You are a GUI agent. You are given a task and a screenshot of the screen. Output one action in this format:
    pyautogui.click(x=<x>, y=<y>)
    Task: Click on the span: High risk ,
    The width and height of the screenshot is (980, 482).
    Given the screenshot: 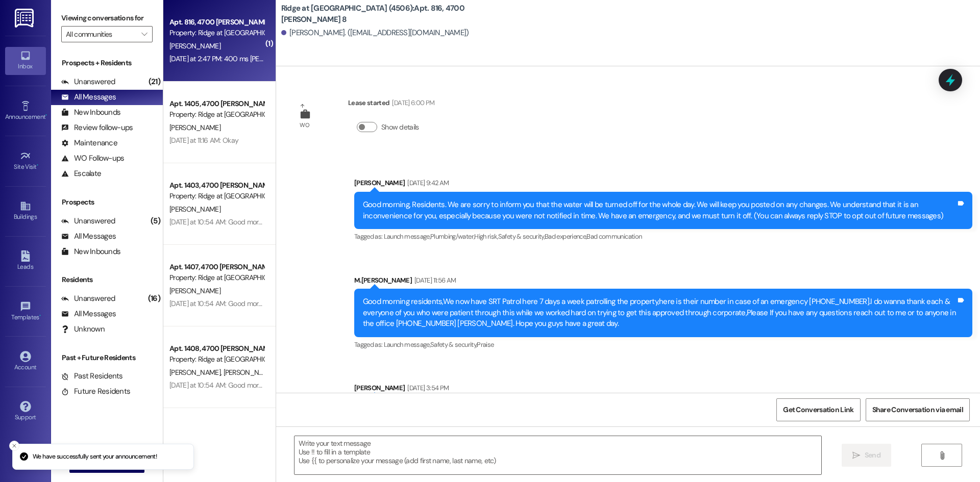 What is the action you would take?
    pyautogui.click(x=486, y=236)
    